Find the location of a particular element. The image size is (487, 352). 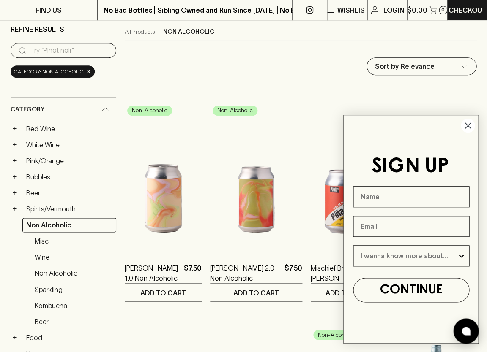

a: Sparkling is located at coordinates (73, 289).